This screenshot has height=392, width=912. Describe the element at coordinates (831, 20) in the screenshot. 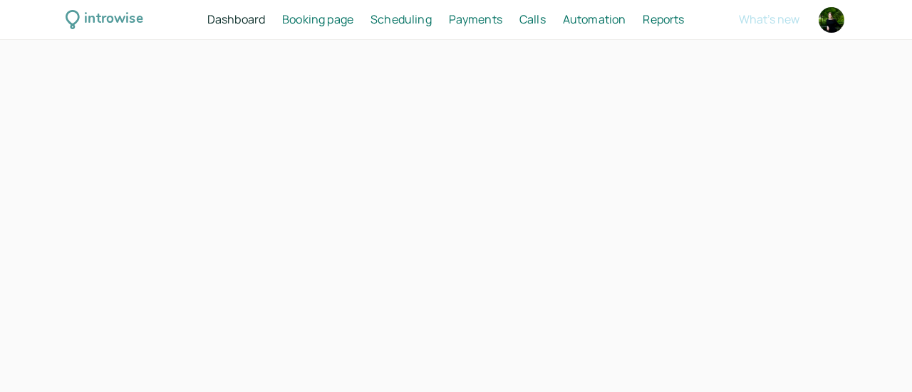

I see `a: Account` at that location.